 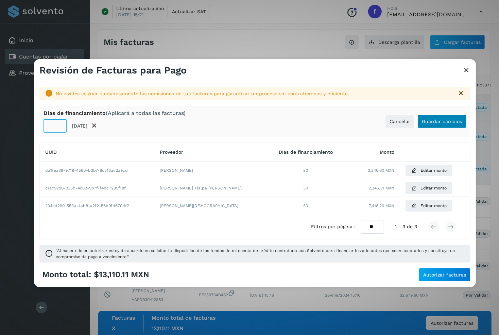 What do you see at coordinates (306, 152) in the screenshot?
I see `span: Días de financiamiento` at bounding box center [306, 152].